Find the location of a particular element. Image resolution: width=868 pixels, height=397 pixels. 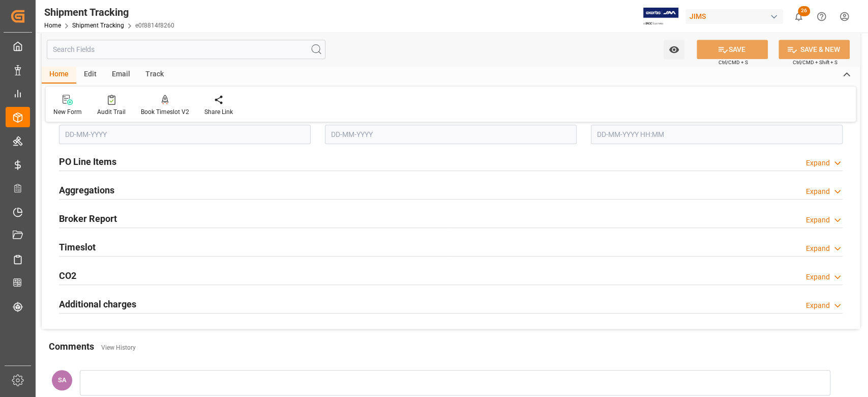

span: SA is located at coordinates (62, 380).